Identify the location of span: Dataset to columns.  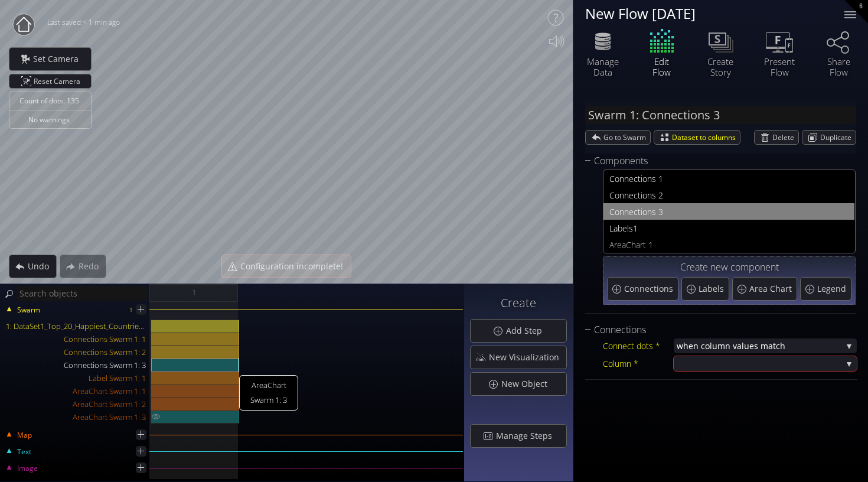
(706, 137).